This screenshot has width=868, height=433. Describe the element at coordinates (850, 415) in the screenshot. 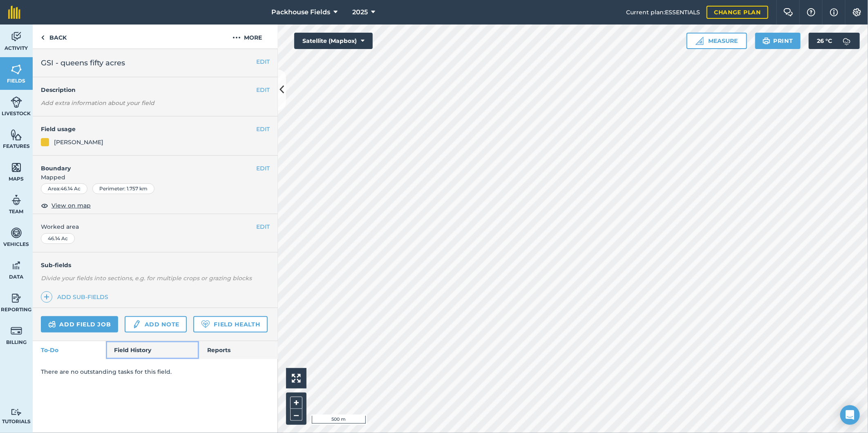

I see `div: Open Intercom Messenger` at that location.